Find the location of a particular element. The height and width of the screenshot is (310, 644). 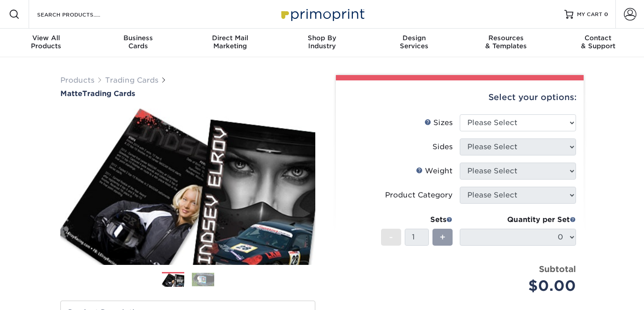

div: Quantity per Set is located at coordinates (518, 220).